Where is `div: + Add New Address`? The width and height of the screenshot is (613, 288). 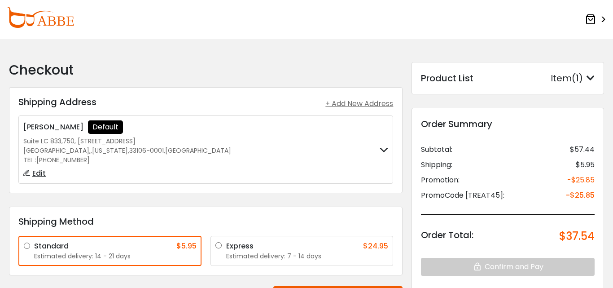
div: + Add New Address is located at coordinates (359, 104).